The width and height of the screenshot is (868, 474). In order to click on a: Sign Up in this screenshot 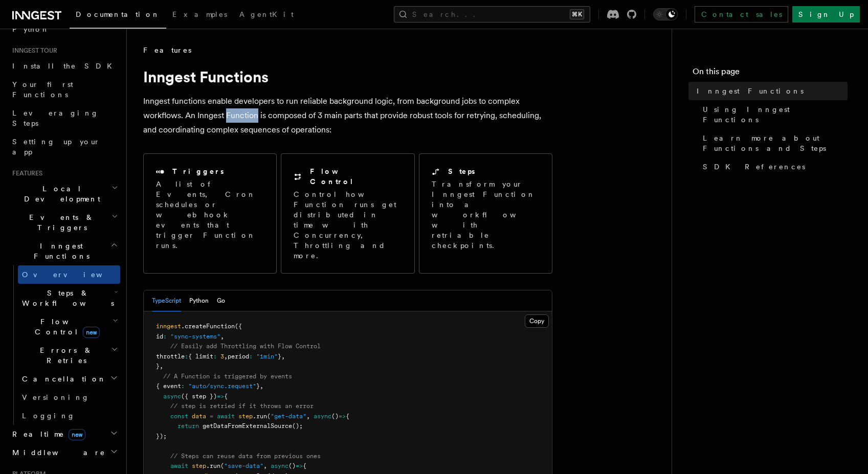, I will do `click(826, 14)`.